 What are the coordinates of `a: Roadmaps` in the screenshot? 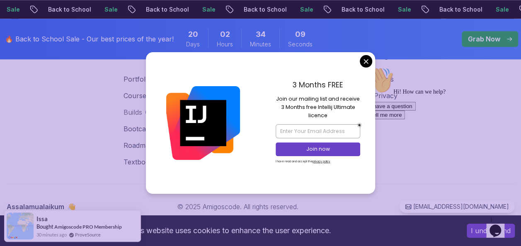 It's located at (140, 146).